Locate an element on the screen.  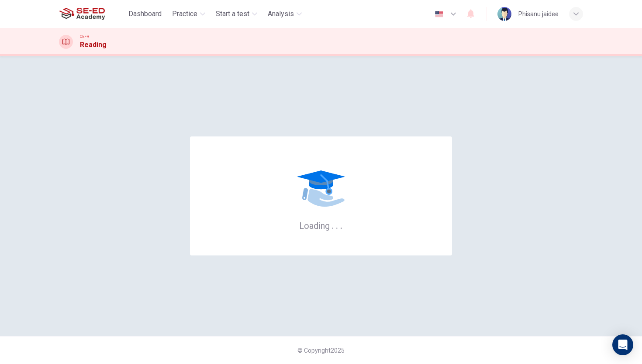
div: Phisanu jaidee is located at coordinates (538, 14).